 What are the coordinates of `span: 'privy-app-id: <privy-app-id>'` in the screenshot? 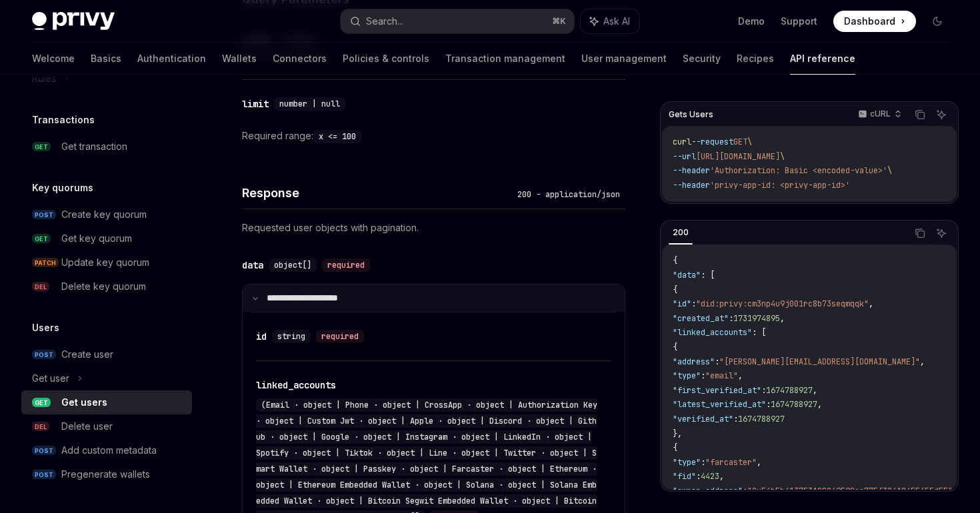 It's located at (780, 186).